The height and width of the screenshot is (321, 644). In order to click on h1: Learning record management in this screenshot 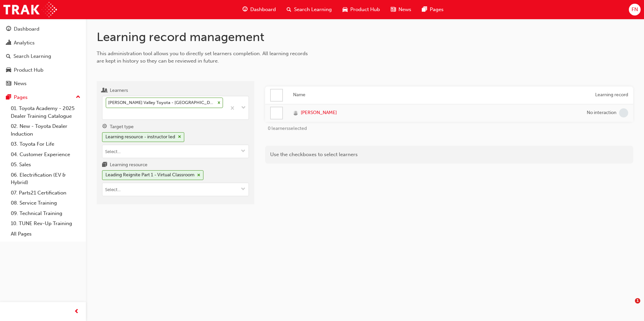, I will do `click(365, 37)`.